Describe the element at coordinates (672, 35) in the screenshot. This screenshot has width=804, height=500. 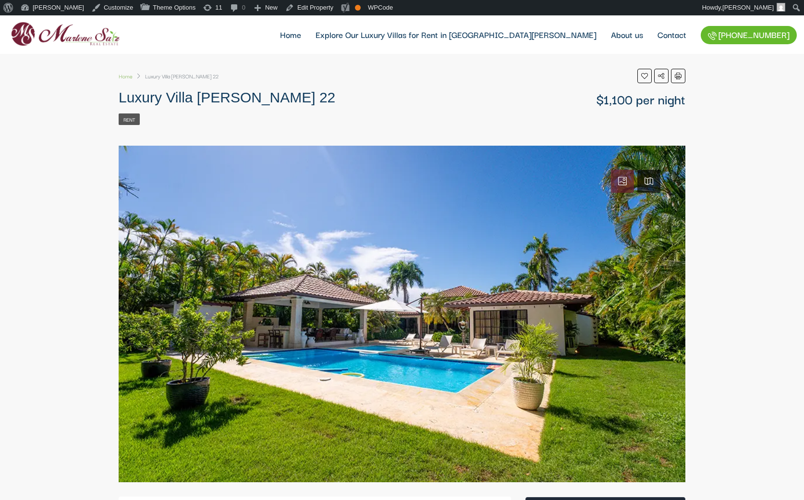
I see `a: Contact` at that location.